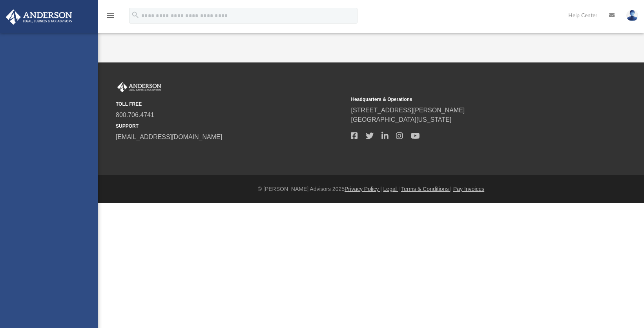 The width and height of the screenshot is (644, 328). Describe the element at coordinates (469, 189) in the screenshot. I see `a: Pay Invoices` at that location.